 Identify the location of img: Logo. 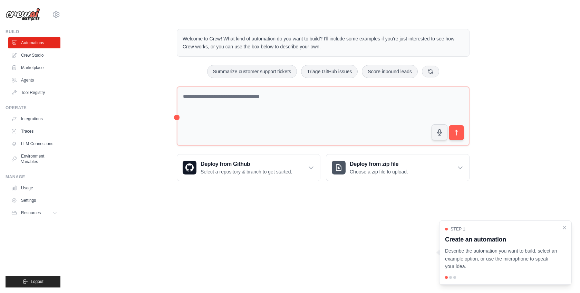
(23, 15).